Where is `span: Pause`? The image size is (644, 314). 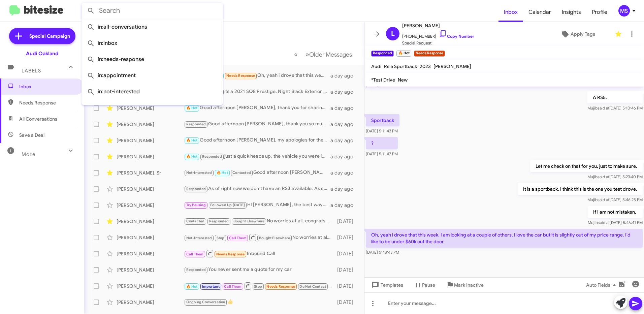 span: Pause is located at coordinates (429, 285).